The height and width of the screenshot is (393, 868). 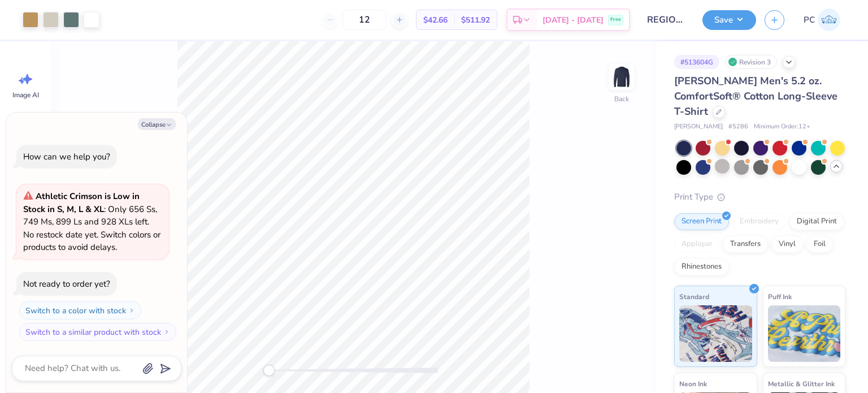 What do you see at coordinates (804, 333) in the screenshot?
I see `img: Puff Ink` at bounding box center [804, 333].